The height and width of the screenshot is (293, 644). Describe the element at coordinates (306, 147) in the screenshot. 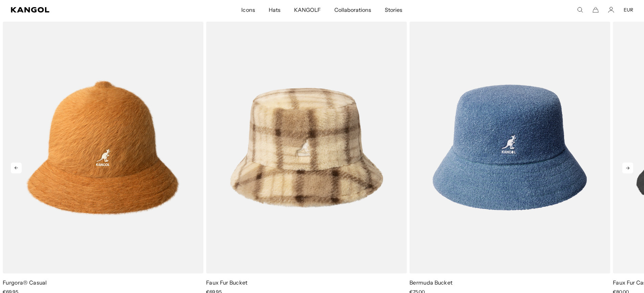

I see `img: Faux Fur Bucket` at that location.